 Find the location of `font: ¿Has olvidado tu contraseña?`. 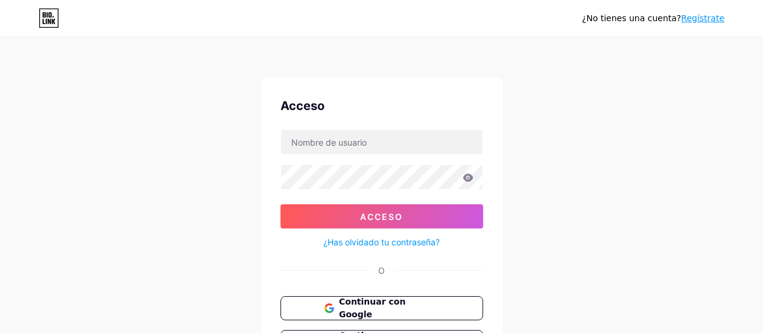

font: ¿Has olvidado tu contraseña? is located at coordinates (381, 241).